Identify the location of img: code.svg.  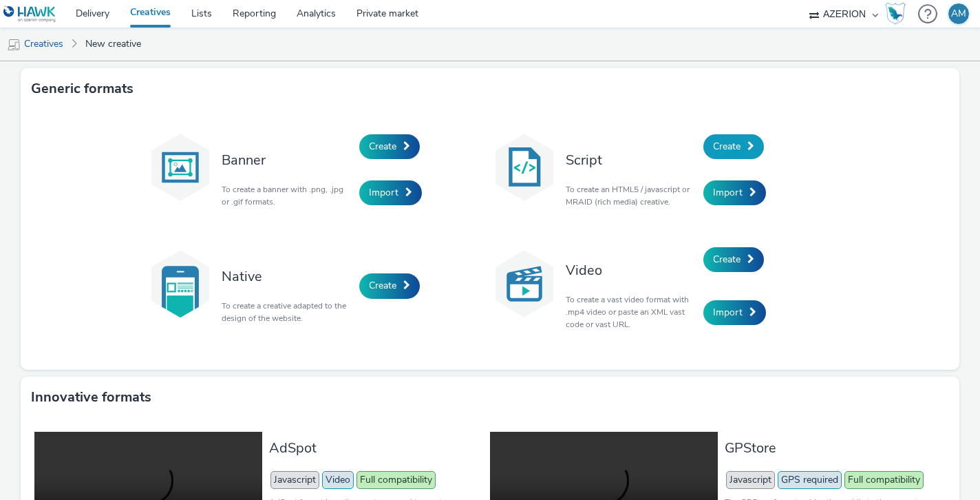
(525, 168).